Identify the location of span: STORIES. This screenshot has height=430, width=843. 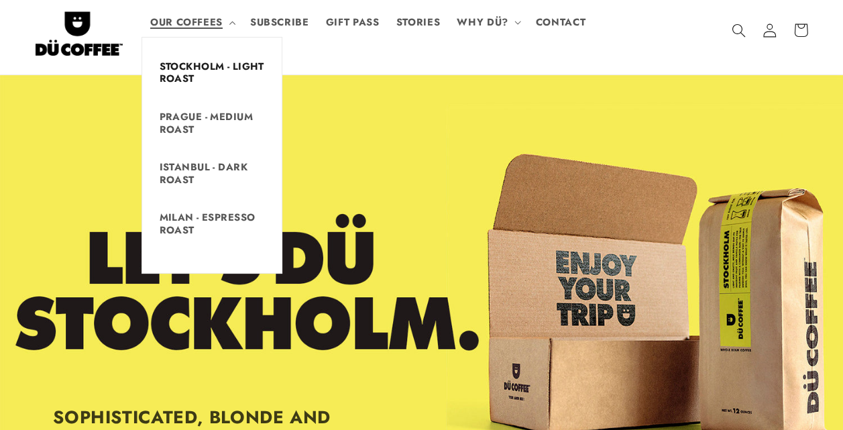
(418, 22).